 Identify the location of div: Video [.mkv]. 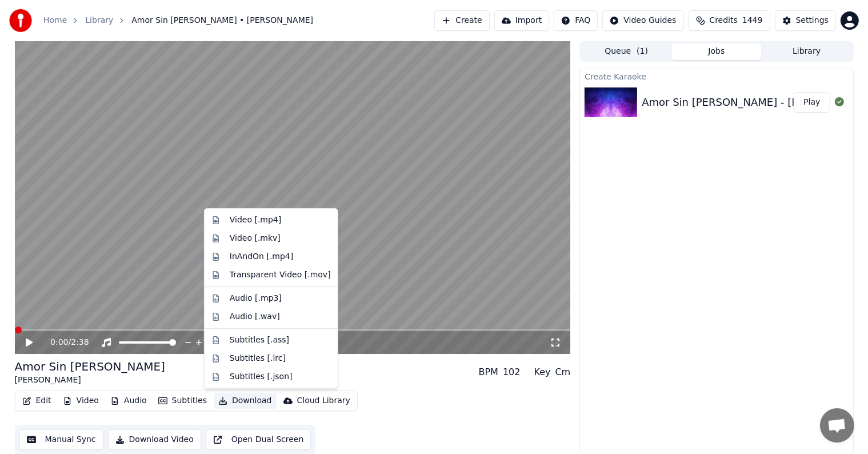
(255, 239).